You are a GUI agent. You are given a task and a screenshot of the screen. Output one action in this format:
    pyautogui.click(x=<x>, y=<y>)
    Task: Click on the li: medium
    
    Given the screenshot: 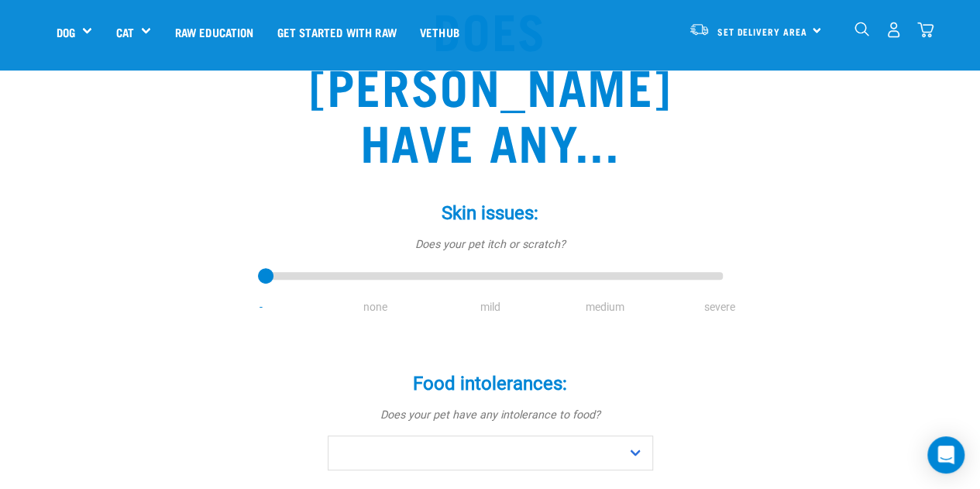 What is the action you would take?
    pyautogui.click(x=605, y=306)
    